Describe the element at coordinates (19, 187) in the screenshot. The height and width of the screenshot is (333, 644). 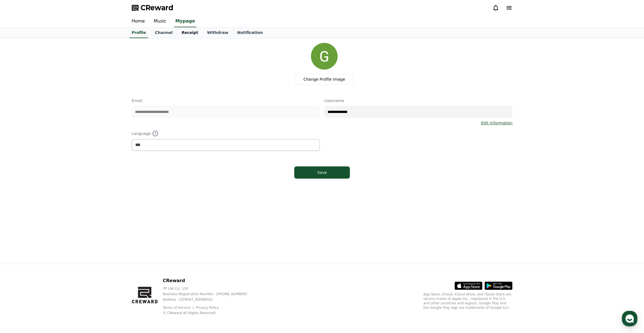
I see `span: Home` at that location.